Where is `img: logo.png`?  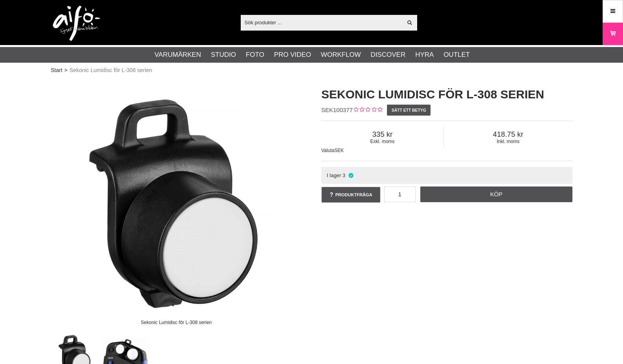
img: logo.png is located at coordinates (77, 23).